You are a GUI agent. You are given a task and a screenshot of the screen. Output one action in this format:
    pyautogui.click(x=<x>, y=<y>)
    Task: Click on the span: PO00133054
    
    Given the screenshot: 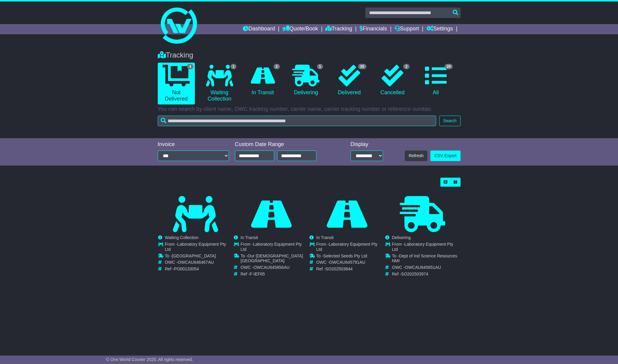 What is the action you would take?
    pyautogui.click(x=186, y=269)
    